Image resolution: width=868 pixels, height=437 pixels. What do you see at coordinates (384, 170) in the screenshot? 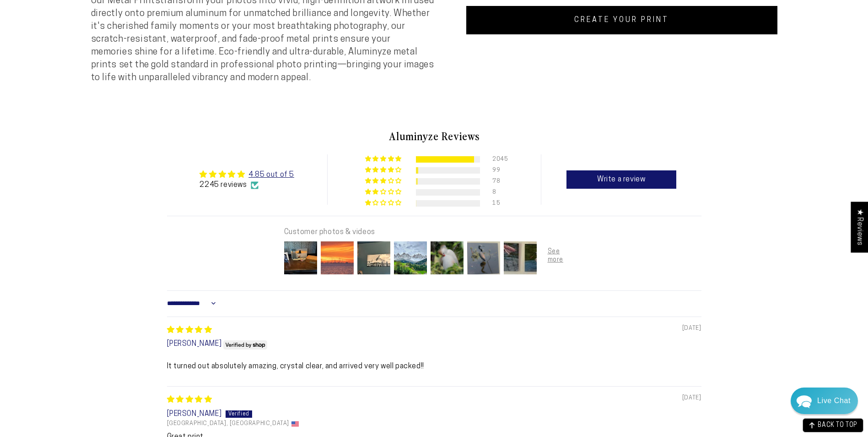
I see `div: 4% (99) reviews with 4 star rating` at bounding box center [384, 170].